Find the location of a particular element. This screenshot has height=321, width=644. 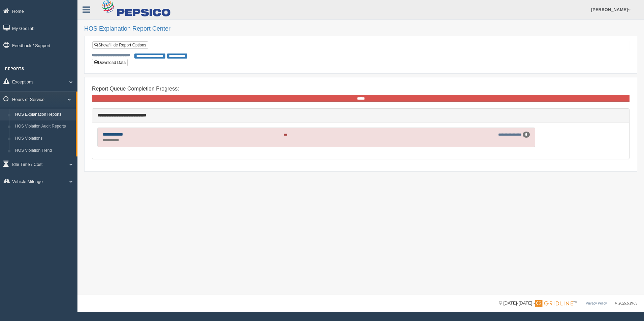

img: Gridline is located at coordinates (554, 304).